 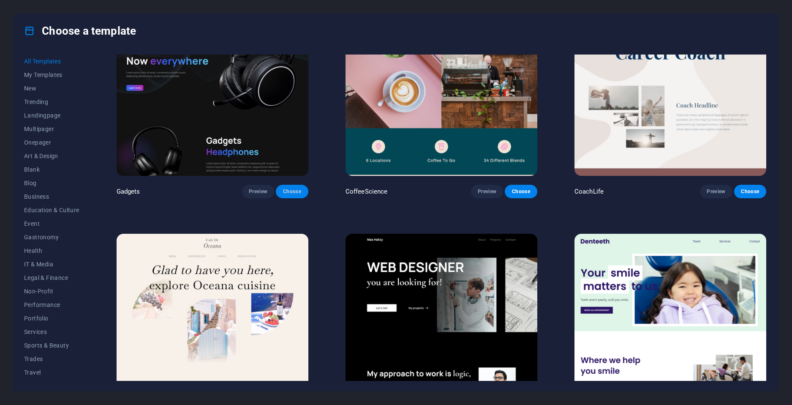 What do you see at coordinates (589, 191) in the screenshot?
I see `p: CoachLife` at bounding box center [589, 191].